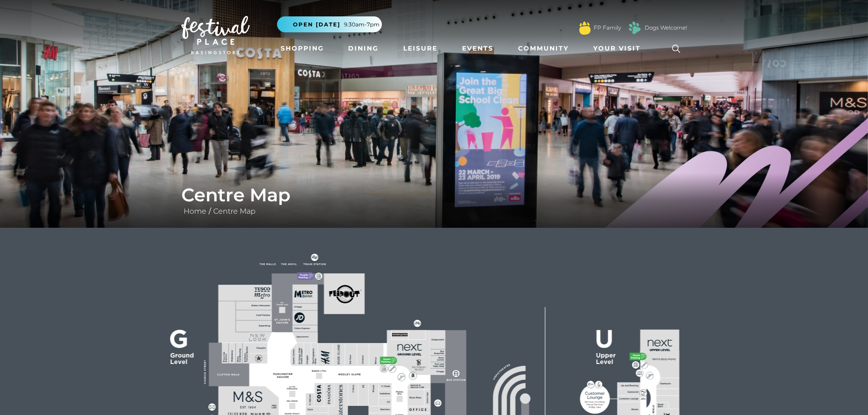  Describe the element at coordinates (607, 27) in the screenshot. I see `a: FP Family` at that location.